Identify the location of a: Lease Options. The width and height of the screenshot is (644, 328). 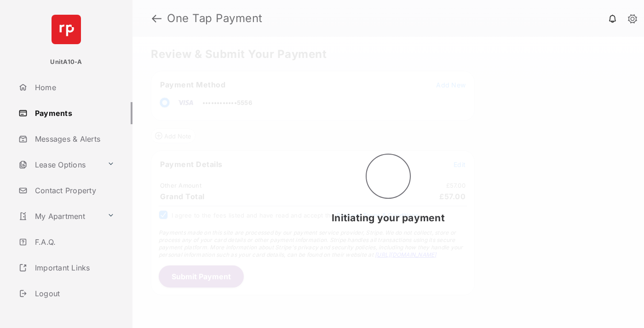
(59, 165).